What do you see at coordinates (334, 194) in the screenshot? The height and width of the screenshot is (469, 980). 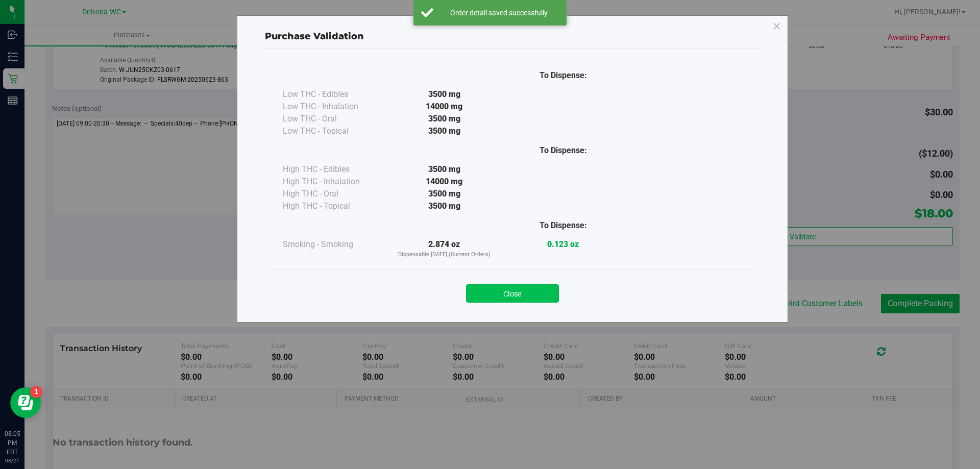 I see `div: High THC - Oral` at bounding box center [334, 194].